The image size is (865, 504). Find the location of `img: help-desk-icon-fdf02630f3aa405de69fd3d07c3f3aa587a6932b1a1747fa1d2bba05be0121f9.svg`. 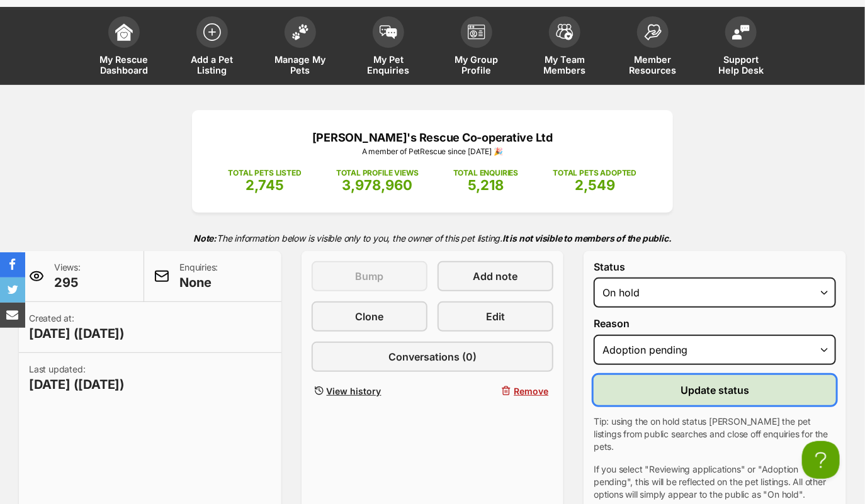

img: help-desk-icon-fdf02630f3aa405de69fd3d07c3f3aa587a6932b1a1747fa1d2bba05be0121f9.svg is located at coordinates (741, 32).